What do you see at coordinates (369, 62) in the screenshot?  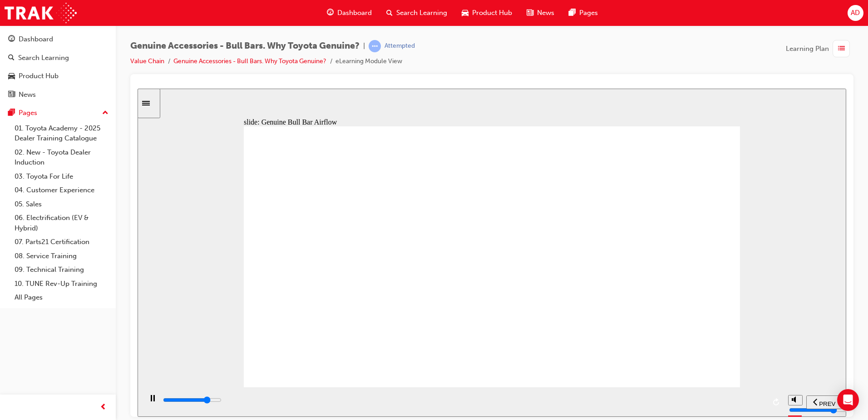 I see `li: eLearning Module View` at bounding box center [369, 62].